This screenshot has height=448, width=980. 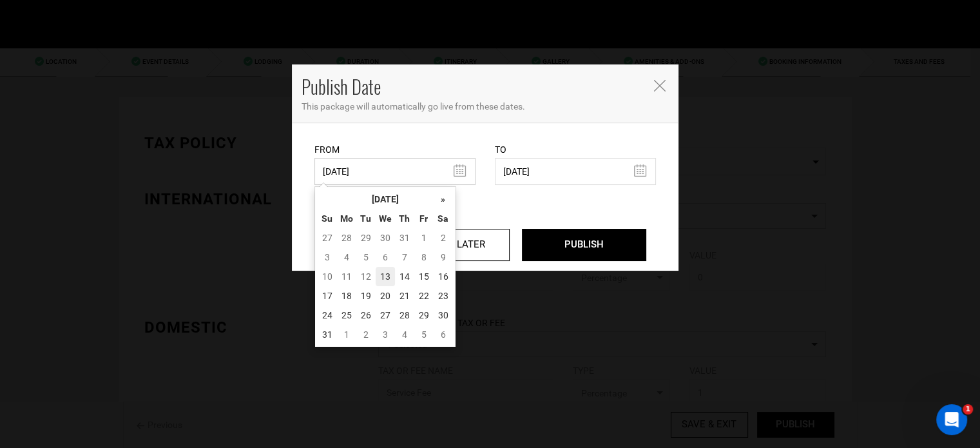 I want to click on h4: Publish Date, so click(x=472, y=87).